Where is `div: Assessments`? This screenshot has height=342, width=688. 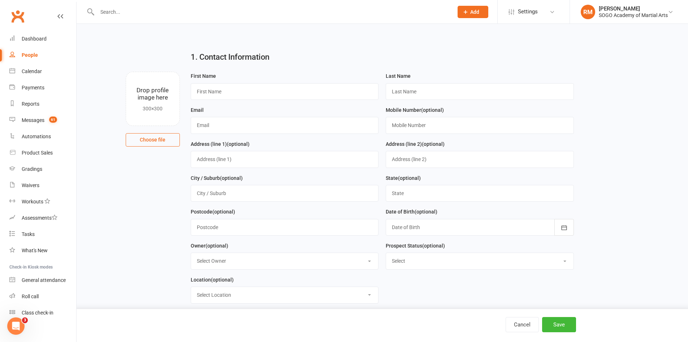 div: Assessments is located at coordinates (39, 218).